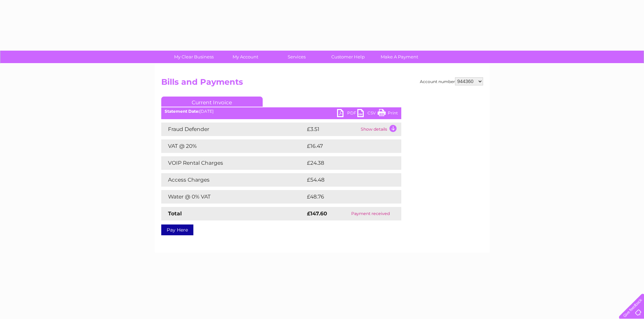  Describe the element at coordinates (346, 163) in the screenshot. I see `td: £24.38` at that location.